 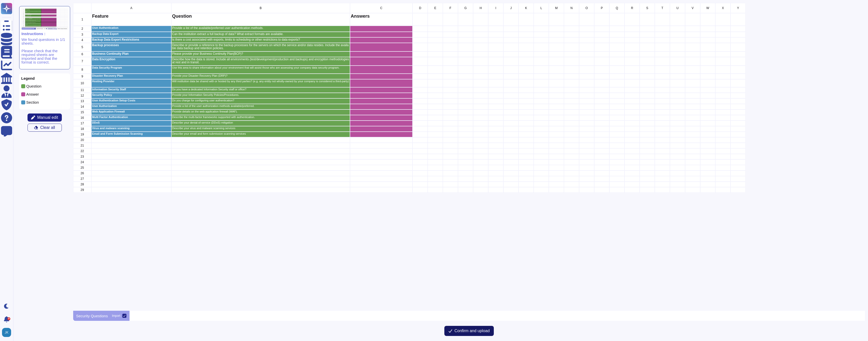 I want to click on span: H, so click(x=480, y=8).